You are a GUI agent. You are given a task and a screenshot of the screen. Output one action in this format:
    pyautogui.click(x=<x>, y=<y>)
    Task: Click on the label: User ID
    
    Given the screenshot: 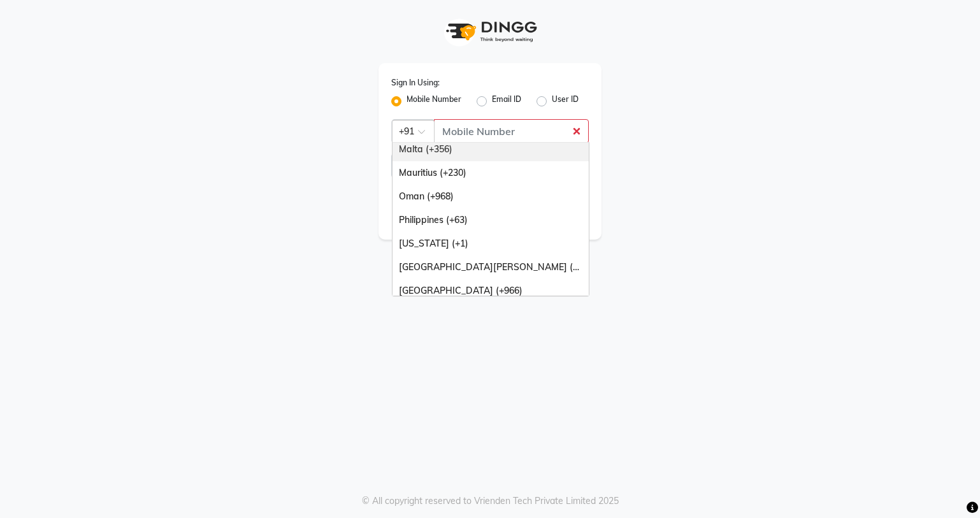 What is the action you would take?
    pyautogui.click(x=566, y=102)
    